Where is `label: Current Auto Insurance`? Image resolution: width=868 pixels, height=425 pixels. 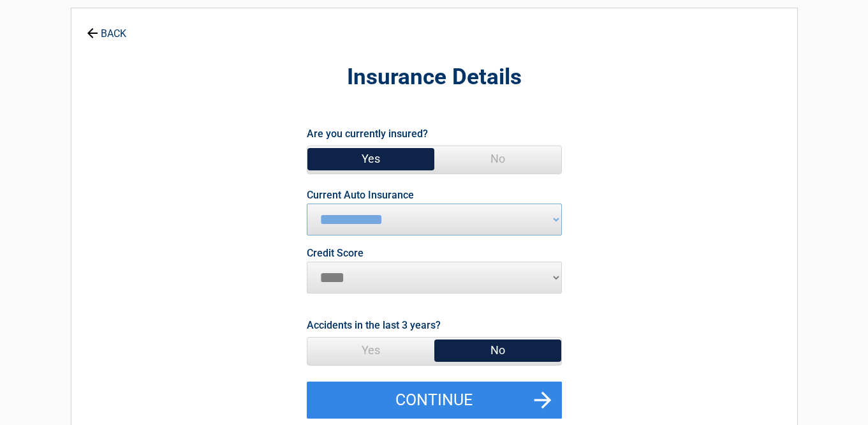 label: Current Auto Insurance is located at coordinates (360, 196).